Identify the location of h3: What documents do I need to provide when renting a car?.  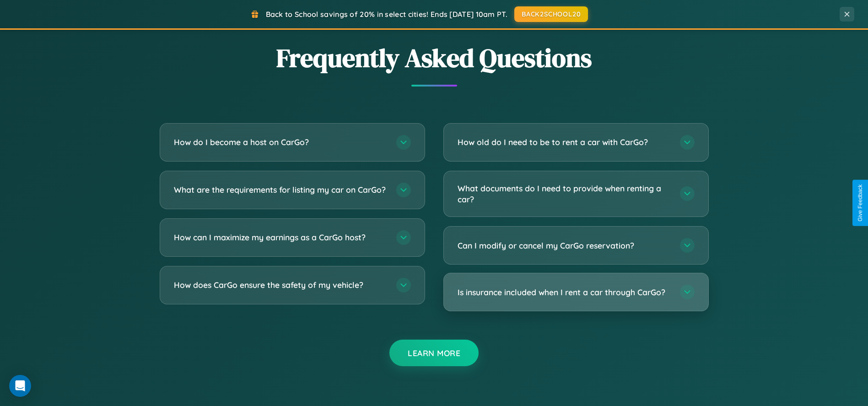
(564, 193).